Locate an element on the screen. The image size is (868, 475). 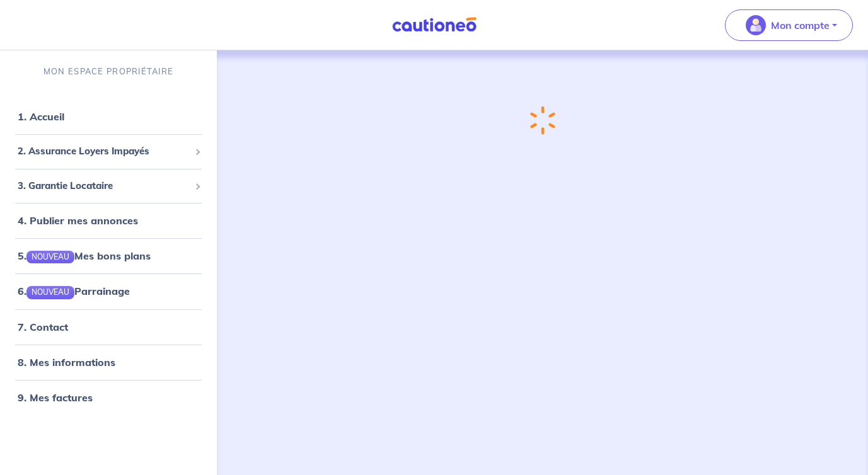
a: 9. Mes factures is located at coordinates (55, 398).